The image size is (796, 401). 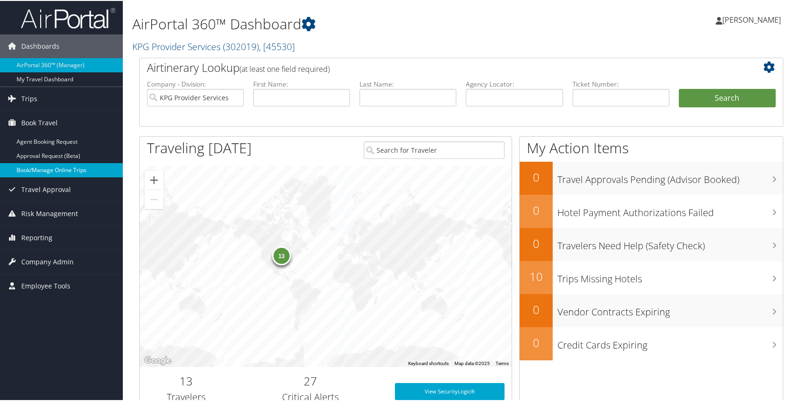 I want to click on a: 0Travelers Need Help (Safety Check), so click(x=651, y=243).